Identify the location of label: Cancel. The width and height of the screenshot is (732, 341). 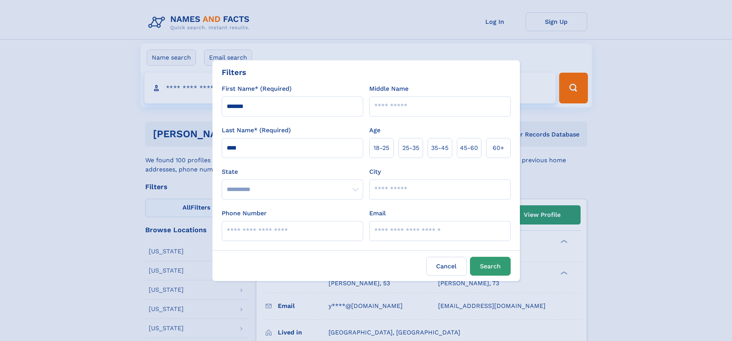
(446, 266).